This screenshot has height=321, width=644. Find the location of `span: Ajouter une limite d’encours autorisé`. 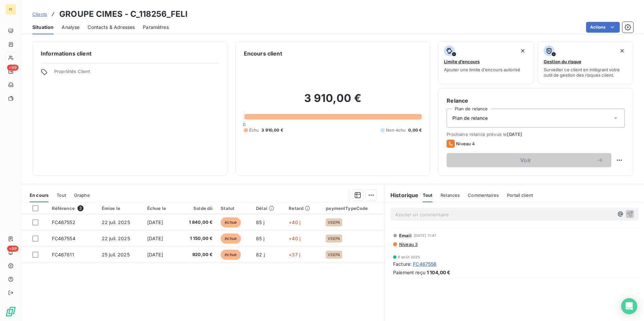

span: Ajouter une limite d’encours autorisé is located at coordinates (482, 69).